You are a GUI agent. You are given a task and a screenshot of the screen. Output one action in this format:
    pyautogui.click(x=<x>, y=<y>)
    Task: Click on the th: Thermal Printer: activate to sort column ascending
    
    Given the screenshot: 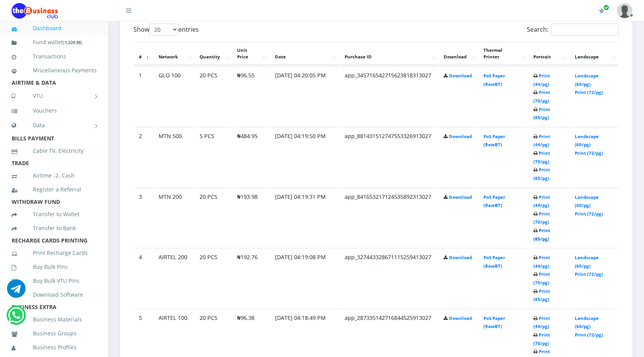 What is the action you would take?
    pyautogui.click(x=503, y=54)
    